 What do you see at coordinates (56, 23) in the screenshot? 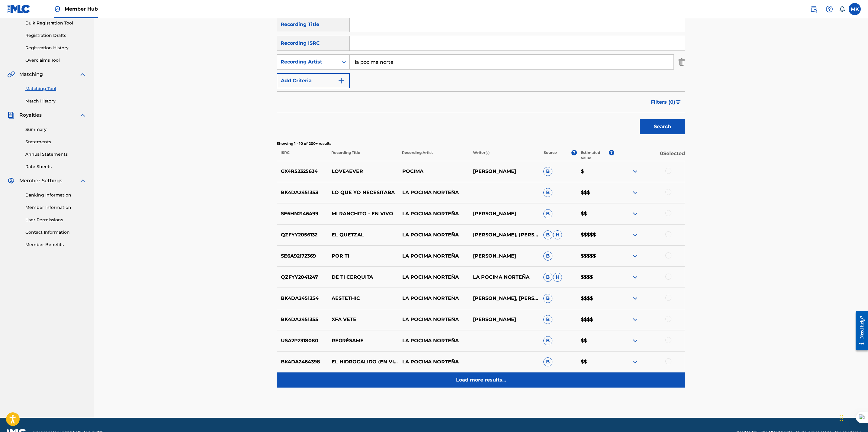
I see `a: Bulk Registration Tool` at bounding box center [56, 23].